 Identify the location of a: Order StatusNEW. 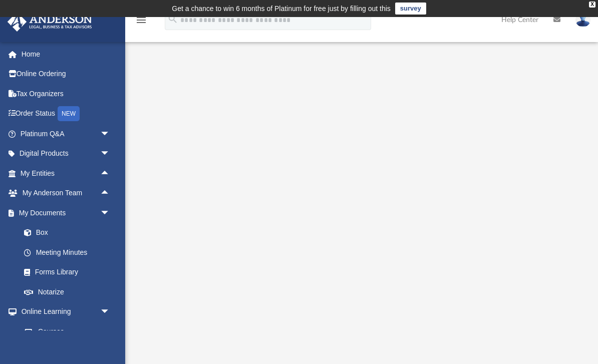
(66, 113).